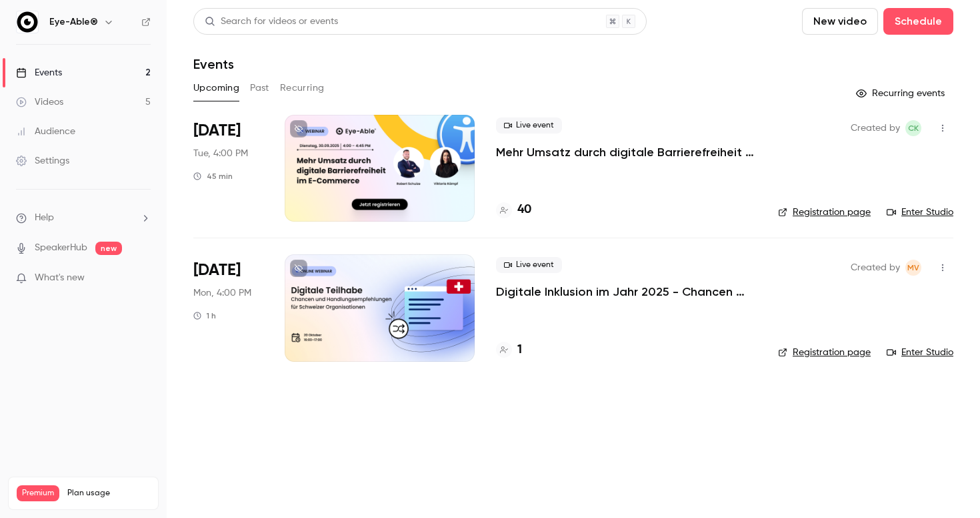 The width and height of the screenshot is (980, 518). Describe the element at coordinates (216, 88) in the screenshot. I see `button: Upcoming` at that location.